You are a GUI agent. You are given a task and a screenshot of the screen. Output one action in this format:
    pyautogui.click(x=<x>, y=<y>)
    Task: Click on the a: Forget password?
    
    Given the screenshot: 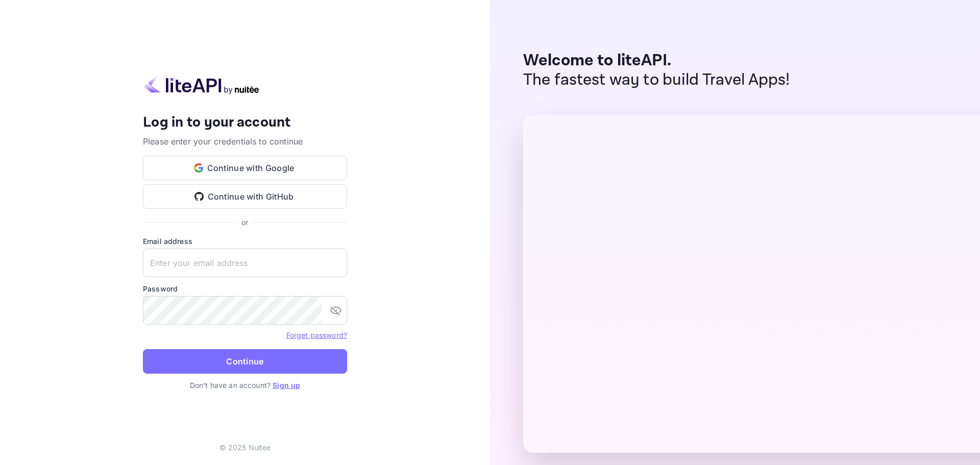 What is the action you would take?
    pyautogui.click(x=316, y=335)
    